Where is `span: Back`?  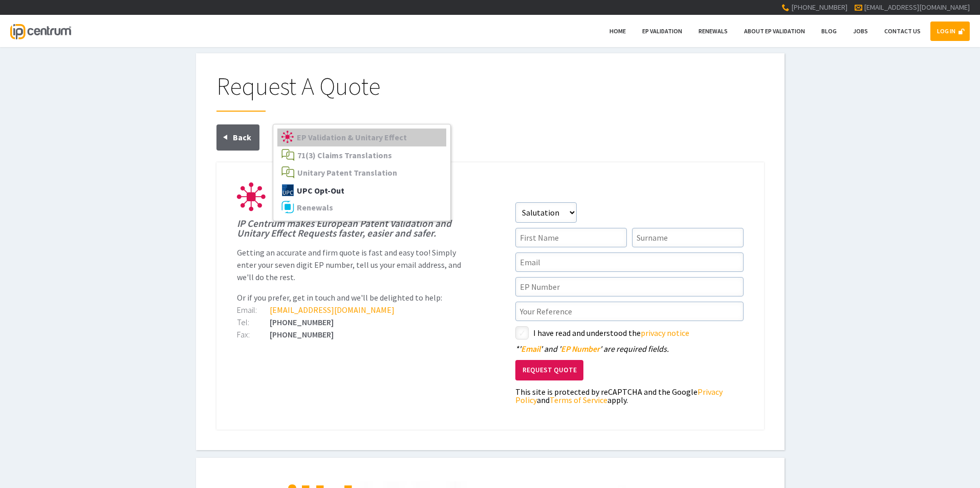 span: Back is located at coordinates (243, 138).